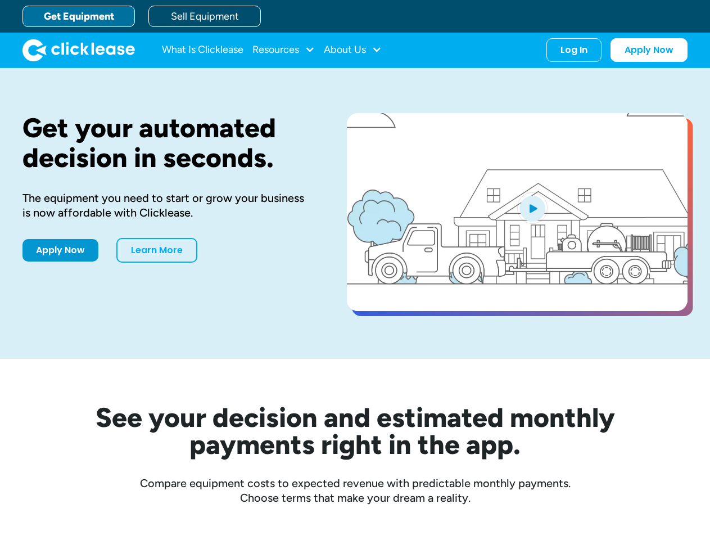 The height and width of the screenshot is (540, 710). Describe the element at coordinates (79, 50) in the screenshot. I see `a: home` at that location.